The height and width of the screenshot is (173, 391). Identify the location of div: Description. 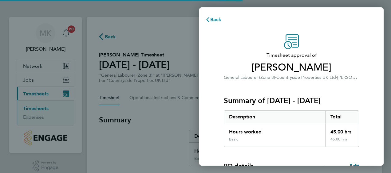
(274, 117).